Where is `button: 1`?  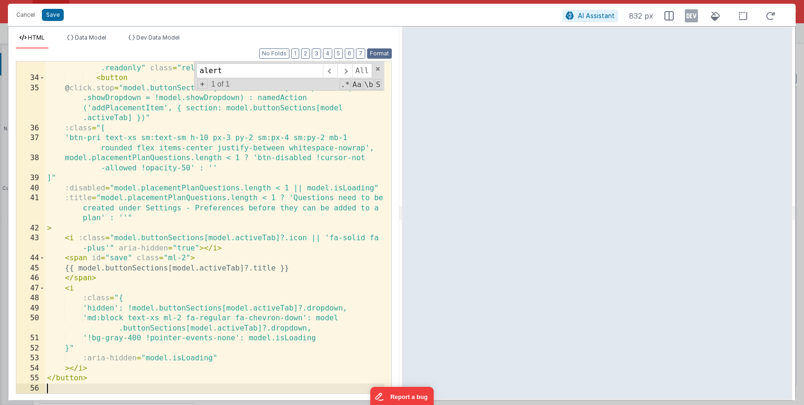
button: 1 is located at coordinates (295, 54).